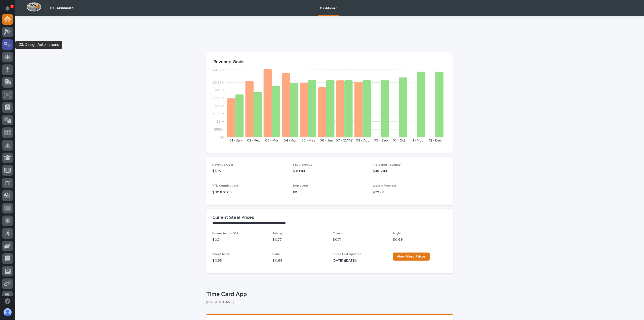  I want to click on tspan: $550K, so click(219, 129).